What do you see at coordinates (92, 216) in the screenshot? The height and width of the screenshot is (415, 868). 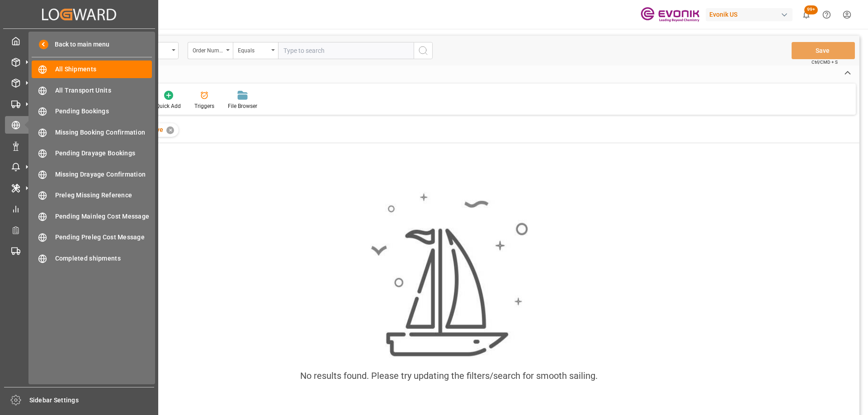 I see `a: Pending Mainleg Cost Message` at bounding box center [92, 216].